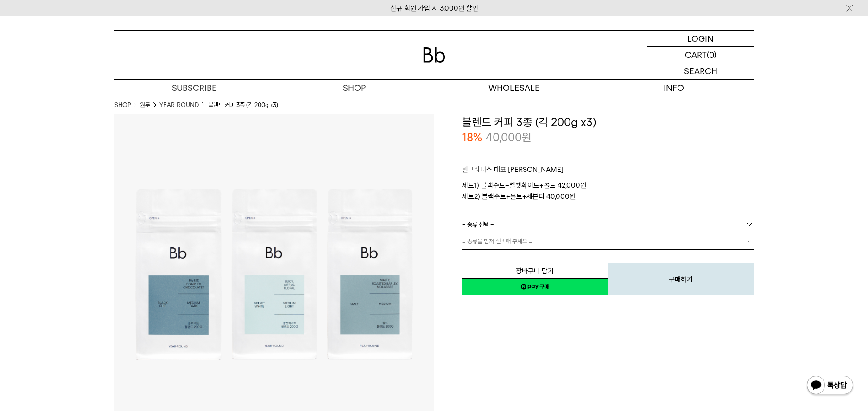 The width and height of the screenshot is (868, 411). Describe the element at coordinates (243, 105) in the screenshot. I see `li: 블렌드 커피 3종 (각 200g x3)` at that location.